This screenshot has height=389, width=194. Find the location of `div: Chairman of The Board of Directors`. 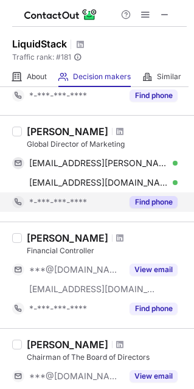

div: Chairman of The Board of Directors is located at coordinates (107, 358).